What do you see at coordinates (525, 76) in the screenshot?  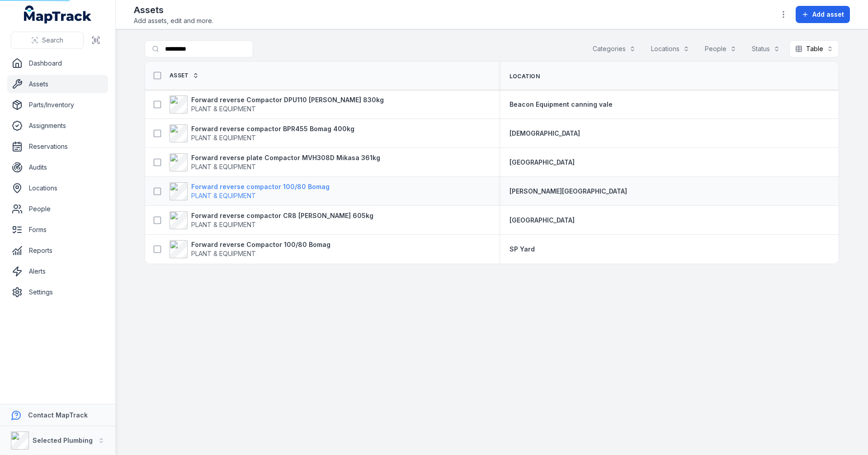 I see `span: Location` at bounding box center [525, 76].